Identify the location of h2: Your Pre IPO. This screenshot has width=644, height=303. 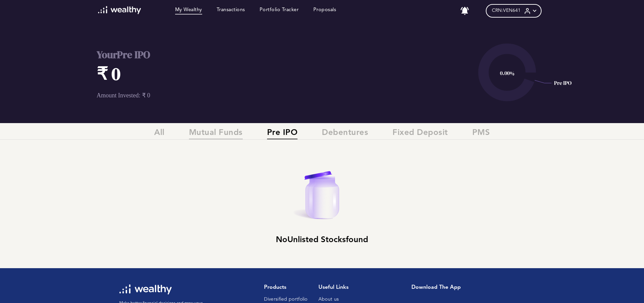
(233, 54).